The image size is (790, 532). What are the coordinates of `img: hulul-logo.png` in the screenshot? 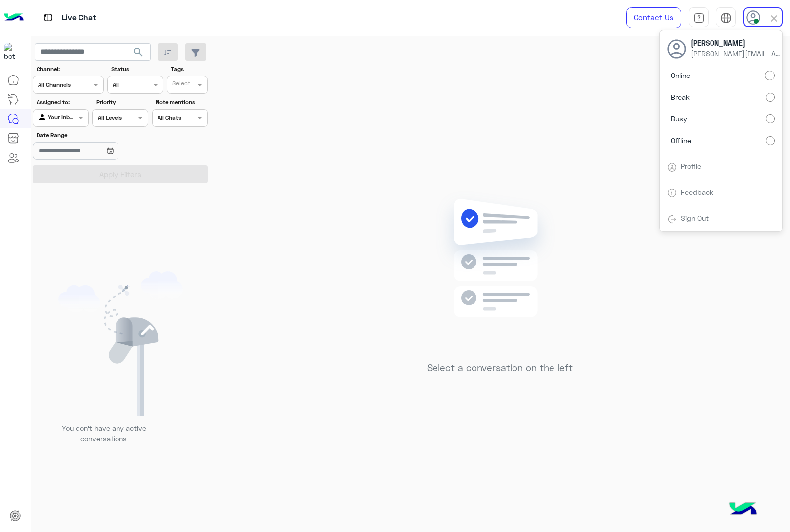 It's located at (743, 509).